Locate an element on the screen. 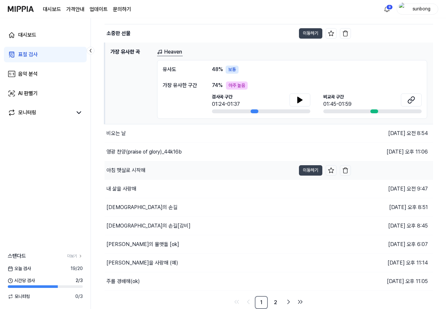  span: 오늘 검사 is located at coordinates (19, 269).